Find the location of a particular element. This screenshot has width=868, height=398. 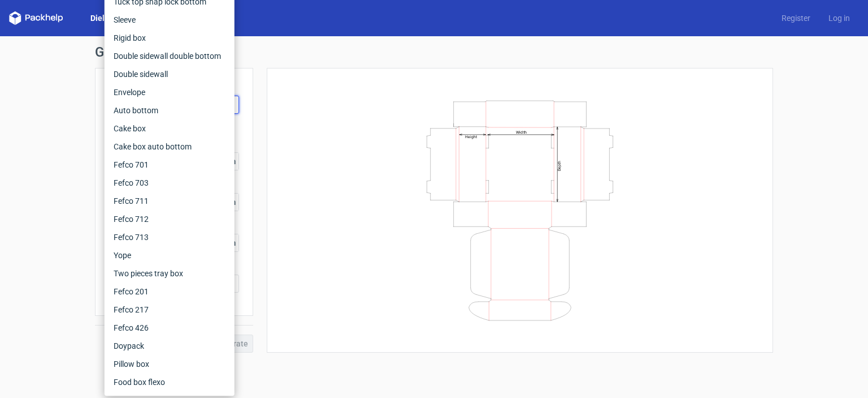

a: Dielines is located at coordinates (106, 18).